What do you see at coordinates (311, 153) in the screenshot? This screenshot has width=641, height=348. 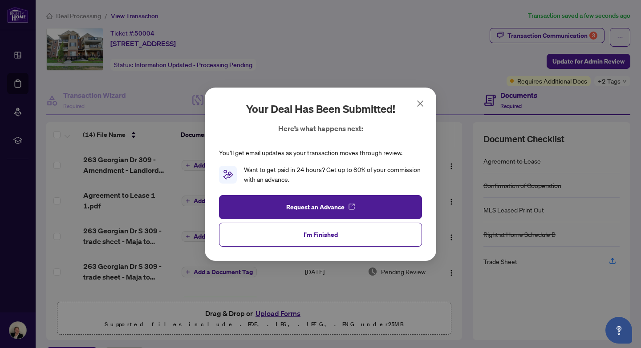 I see `div: You’ll get email updates as your transaction moves through review.` at bounding box center [311, 153].